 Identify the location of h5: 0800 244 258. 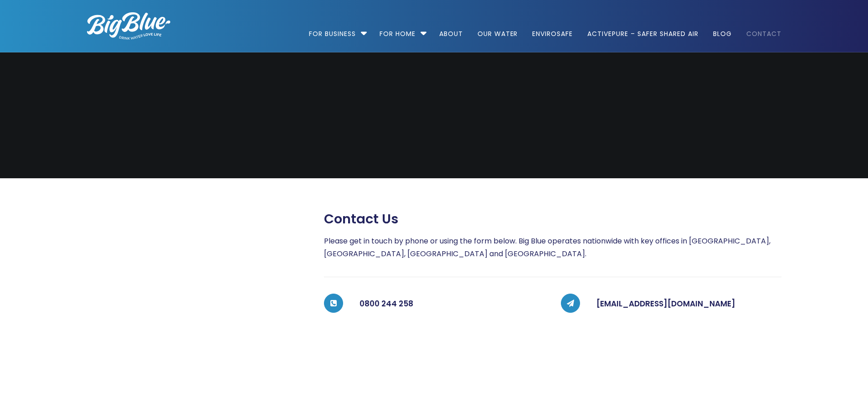
(452, 304).